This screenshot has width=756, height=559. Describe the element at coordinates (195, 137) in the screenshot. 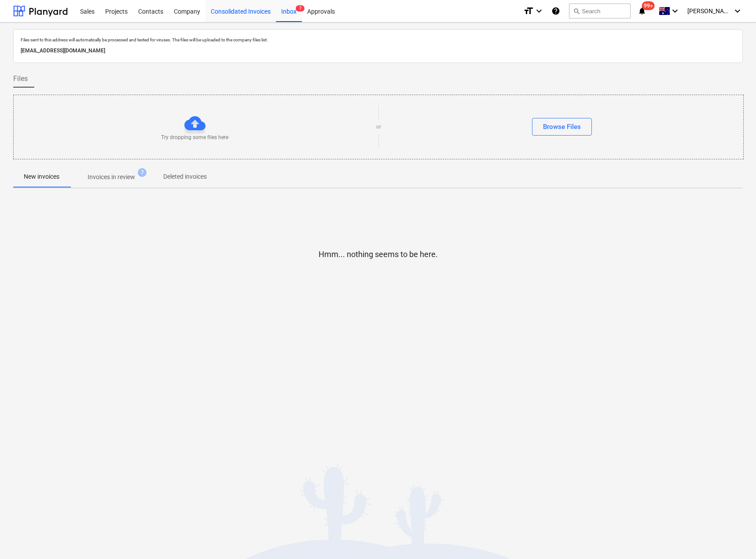

I see `p: Try dropping some files here` at that location.